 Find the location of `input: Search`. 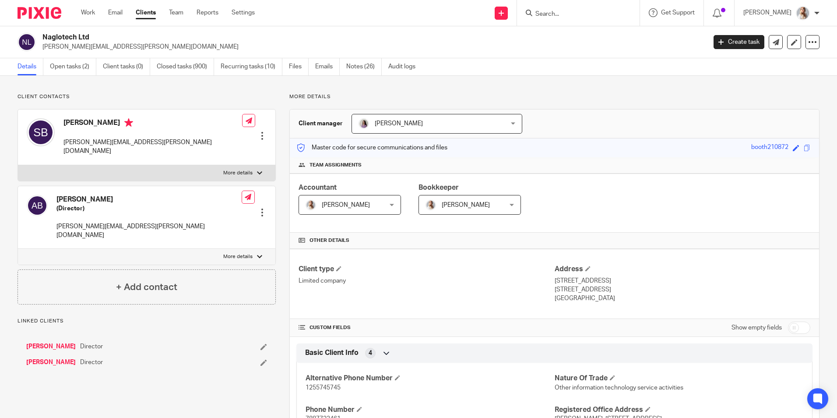

input: Search is located at coordinates (574, 14).